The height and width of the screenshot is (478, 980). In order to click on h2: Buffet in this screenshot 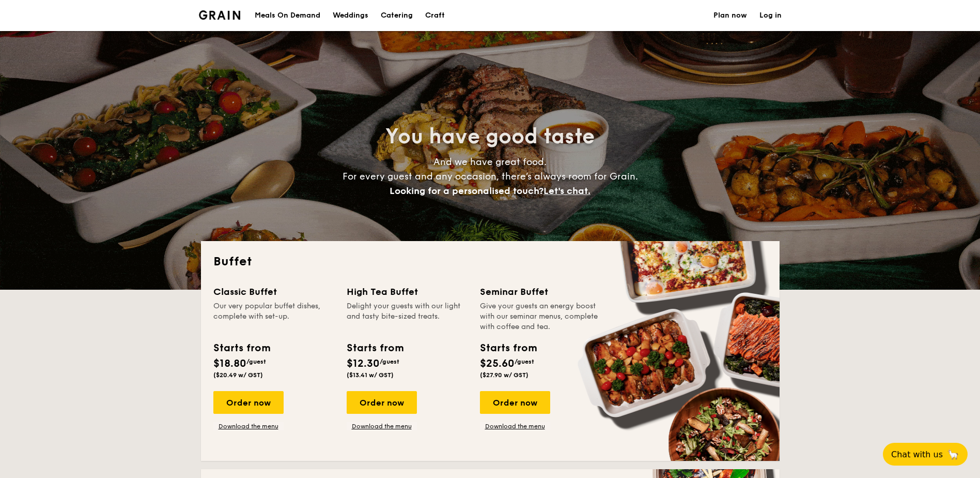, I will do `click(490, 262)`.